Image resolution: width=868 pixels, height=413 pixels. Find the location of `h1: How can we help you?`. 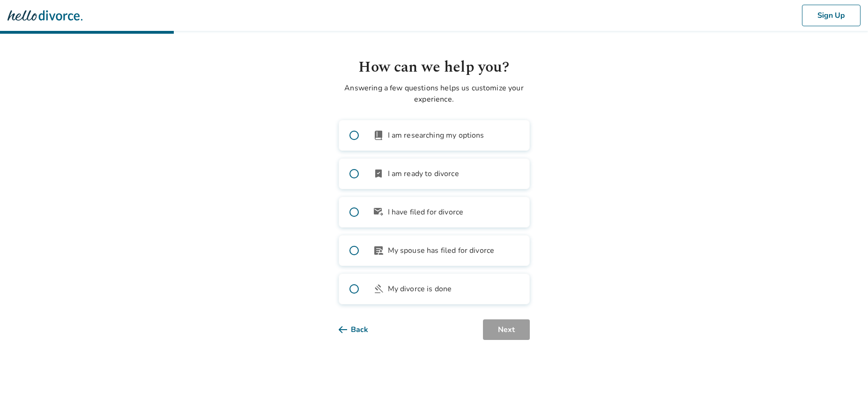

h1: How can we help you? is located at coordinates (434, 68).